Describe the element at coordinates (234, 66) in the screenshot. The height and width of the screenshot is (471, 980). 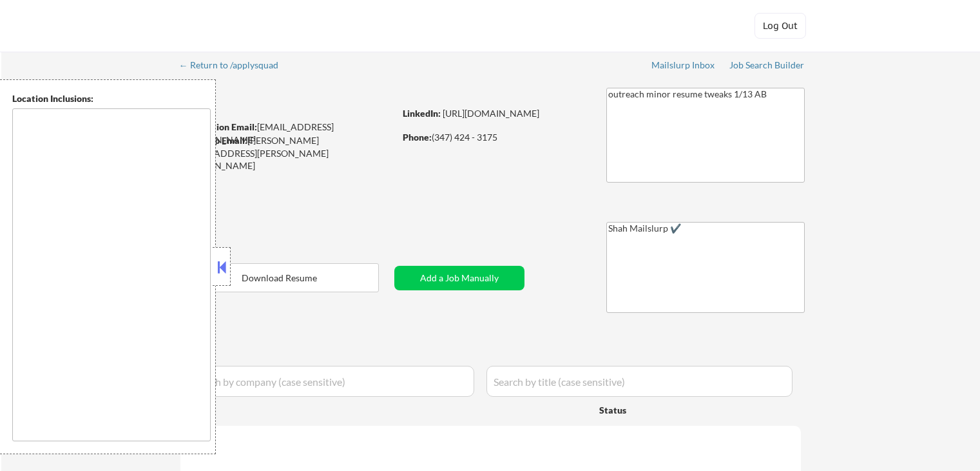
I see `a: ← Return to /applysquad` at that location.